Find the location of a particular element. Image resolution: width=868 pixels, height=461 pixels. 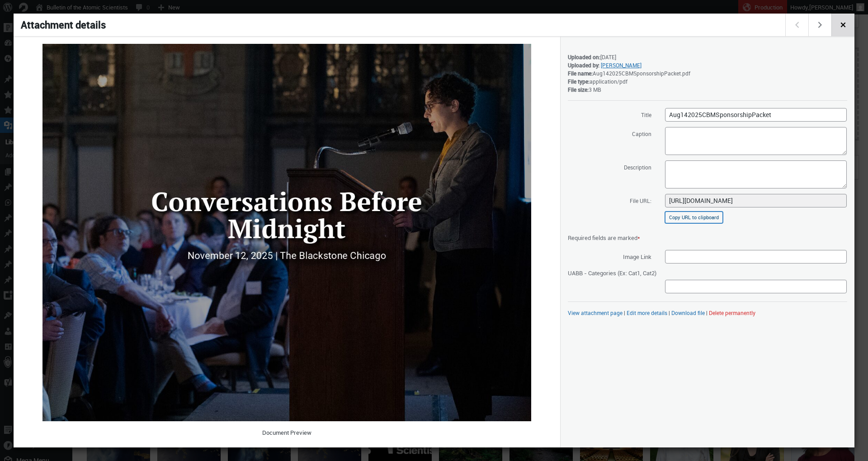

label: Title is located at coordinates (610, 115).